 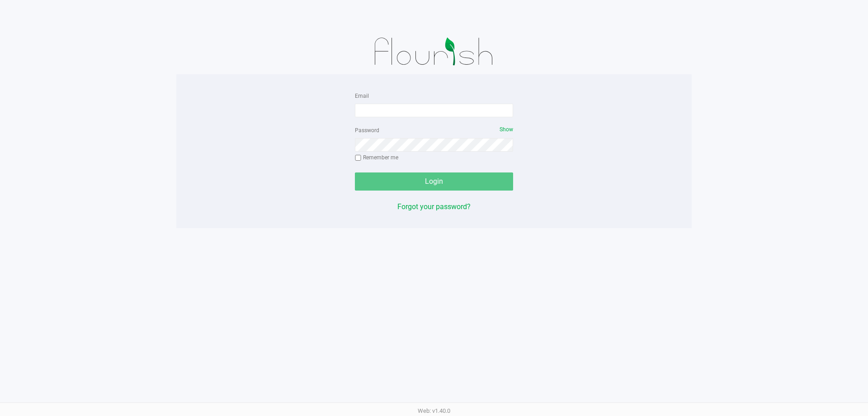 I want to click on label: Remember me, so click(x=377, y=158).